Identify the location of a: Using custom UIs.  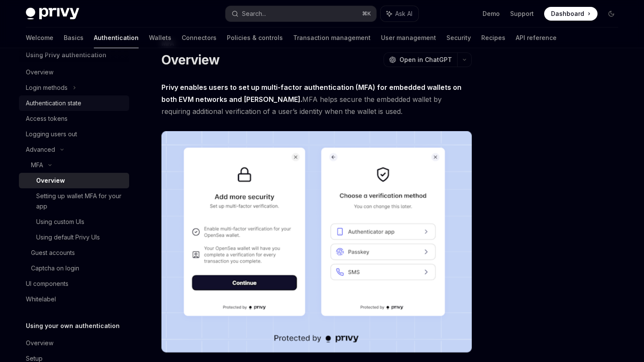
(74, 222).